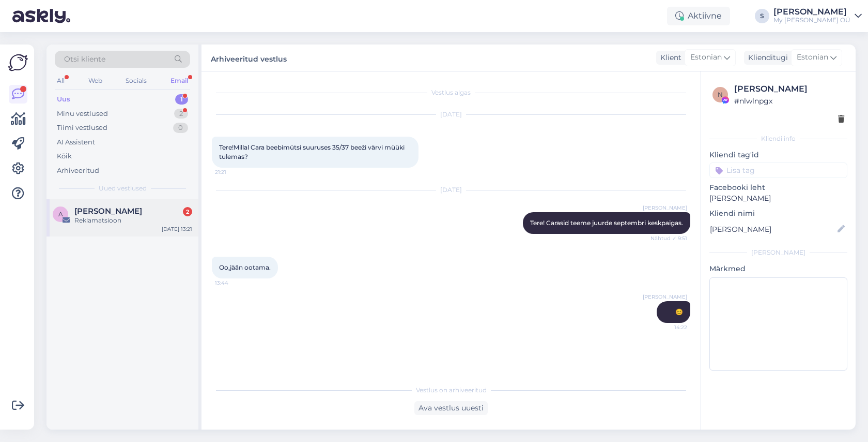 This screenshot has width=868, height=442. I want to click on img: Askly Logo, so click(18, 63).